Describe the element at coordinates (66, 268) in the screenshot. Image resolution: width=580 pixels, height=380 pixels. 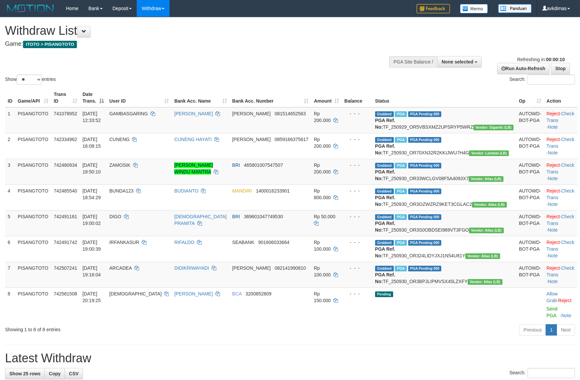
I see `span: 742507241` at that location.